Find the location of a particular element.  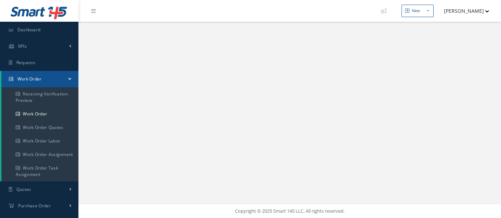

span: Requests is located at coordinates (26, 62).